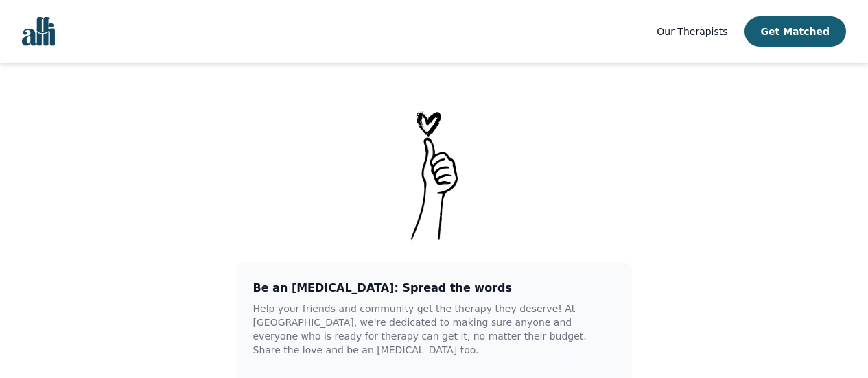  Describe the element at coordinates (795, 32) in the screenshot. I see `button: Get Matched` at that location.